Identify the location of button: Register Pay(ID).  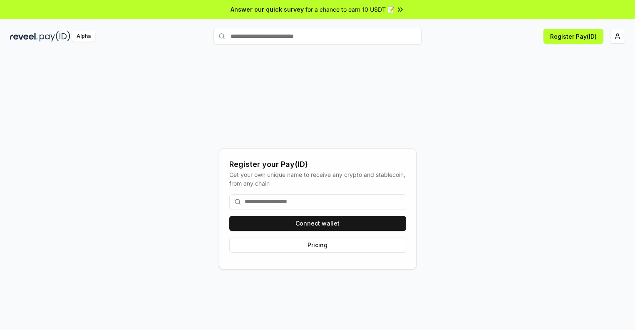
(573, 36).